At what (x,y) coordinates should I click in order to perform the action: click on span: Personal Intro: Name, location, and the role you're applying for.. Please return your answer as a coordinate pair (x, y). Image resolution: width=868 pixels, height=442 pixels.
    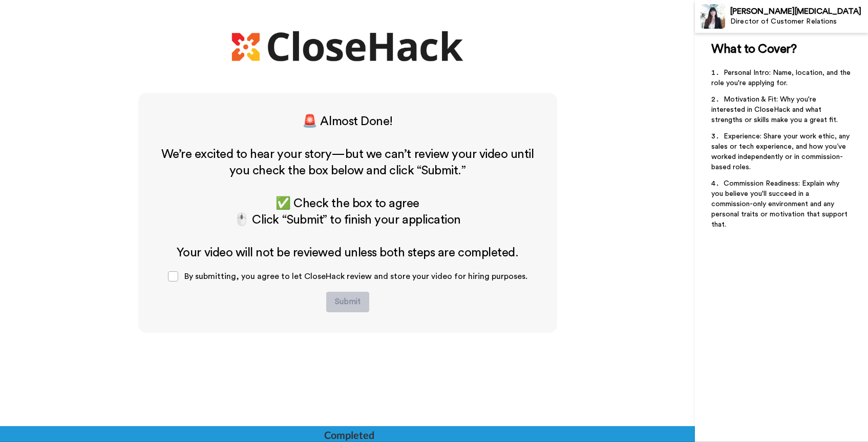
    Looking at the image, I should click on (782, 78).